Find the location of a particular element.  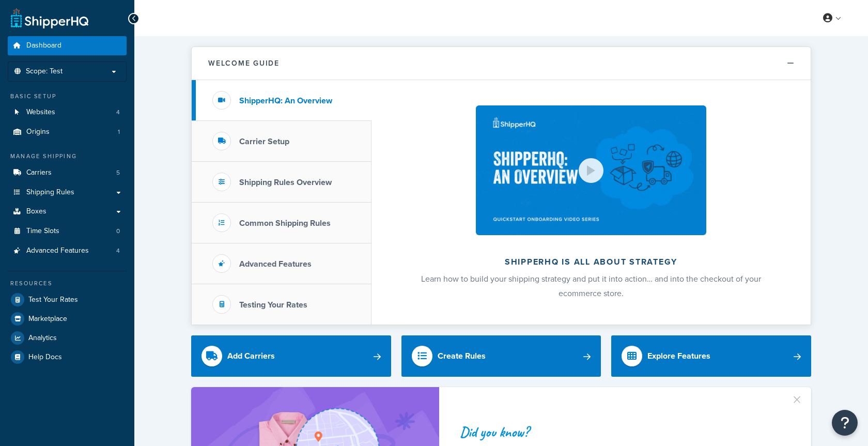

a: Advanced Features4 is located at coordinates (67, 250).